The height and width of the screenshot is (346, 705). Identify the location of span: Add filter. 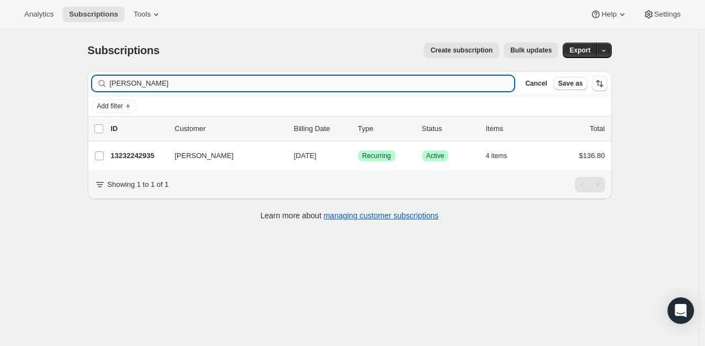
(110, 106).